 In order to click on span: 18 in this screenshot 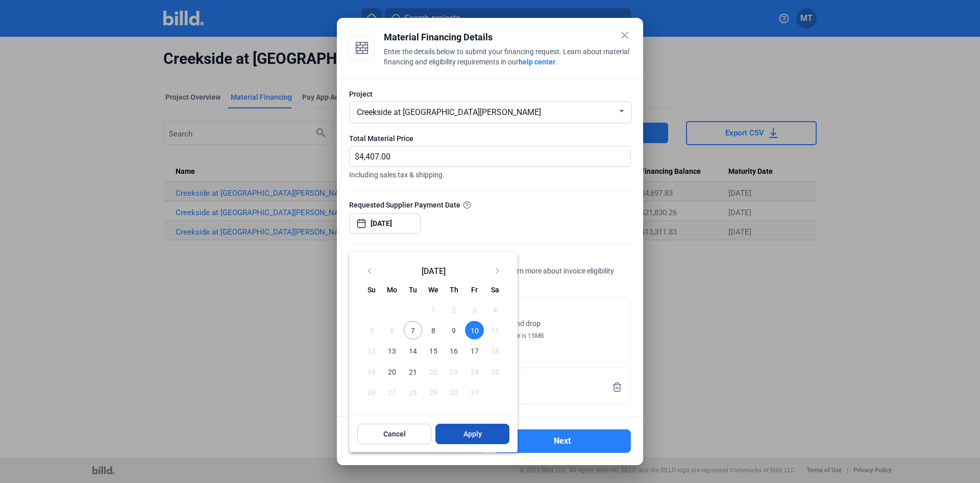, I will do `click(495, 351)`.